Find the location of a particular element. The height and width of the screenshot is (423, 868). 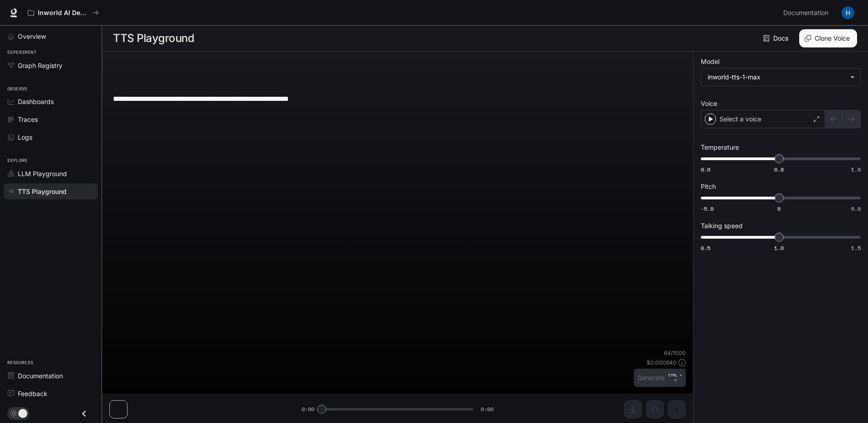

span: Overview is located at coordinates (32, 36).